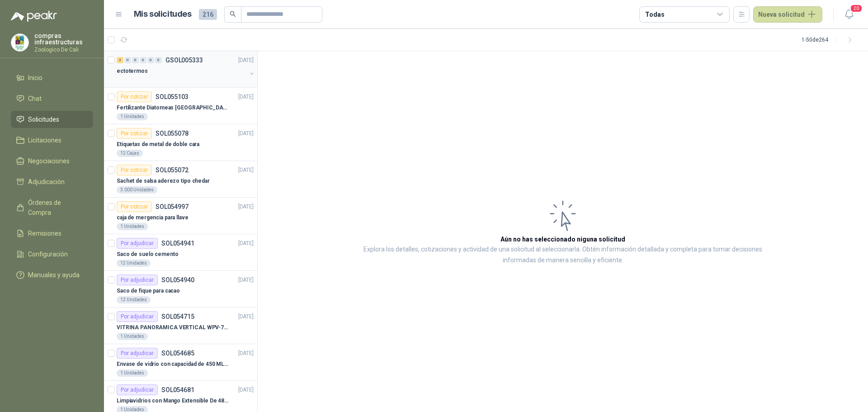 Image resolution: width=868 pixels, height=412 pixels. What do you see at coordinates (52, 275) in the screenshot?
I see `a: Manuales y ayuda` at bounding box center [52, 275].